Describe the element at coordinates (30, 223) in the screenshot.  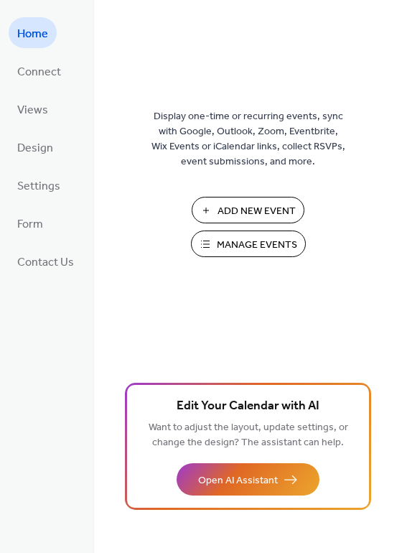
I see `a: Form` at that location.